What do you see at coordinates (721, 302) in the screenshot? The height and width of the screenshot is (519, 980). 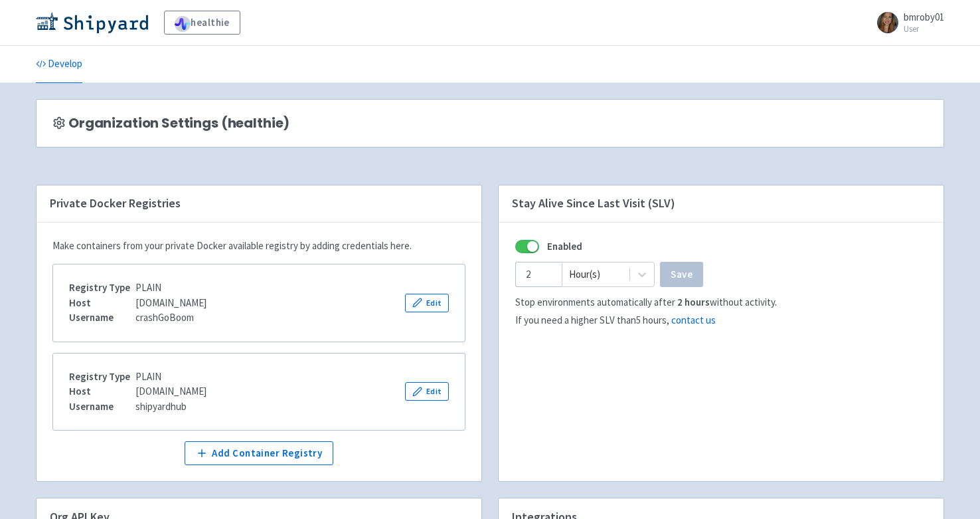 I see `div: Stop environments automatically after without activity.` at bounding box center [721, 302].